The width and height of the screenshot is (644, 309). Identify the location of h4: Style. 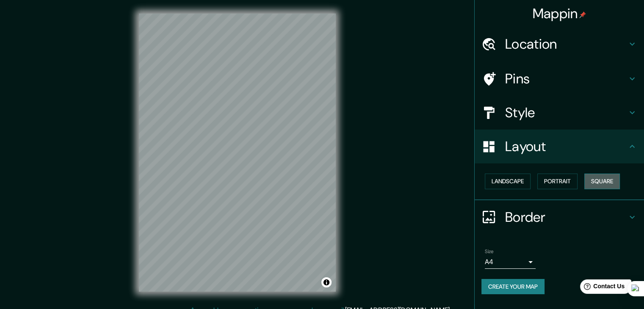
(566, 113).